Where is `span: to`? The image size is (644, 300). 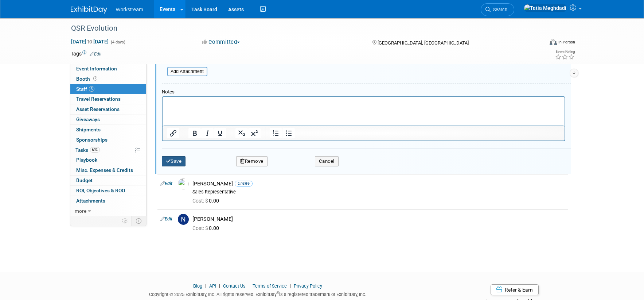
span: to is located at coordinates (90, 42).